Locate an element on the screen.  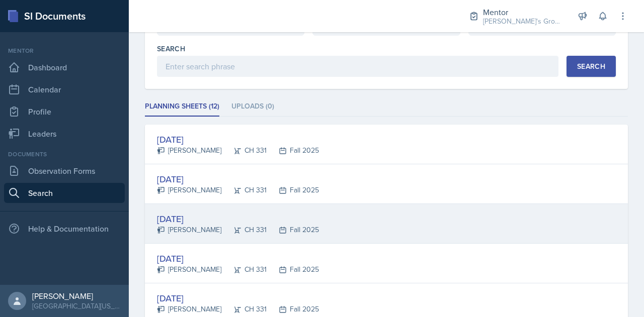
div: Help & Documentation is located at coordinates (64, 229).